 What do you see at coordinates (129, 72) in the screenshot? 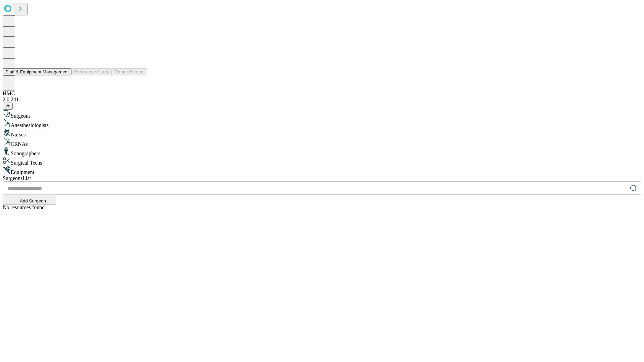
I see `button: Tenant Params` at bounding box center [129, 72].